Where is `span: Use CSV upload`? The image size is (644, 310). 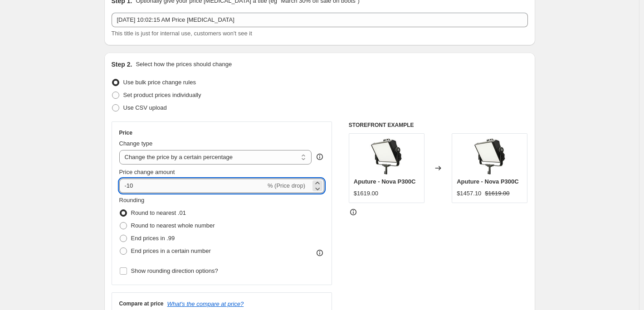
span: Use CSV upload is located at coordinates (145, 108).